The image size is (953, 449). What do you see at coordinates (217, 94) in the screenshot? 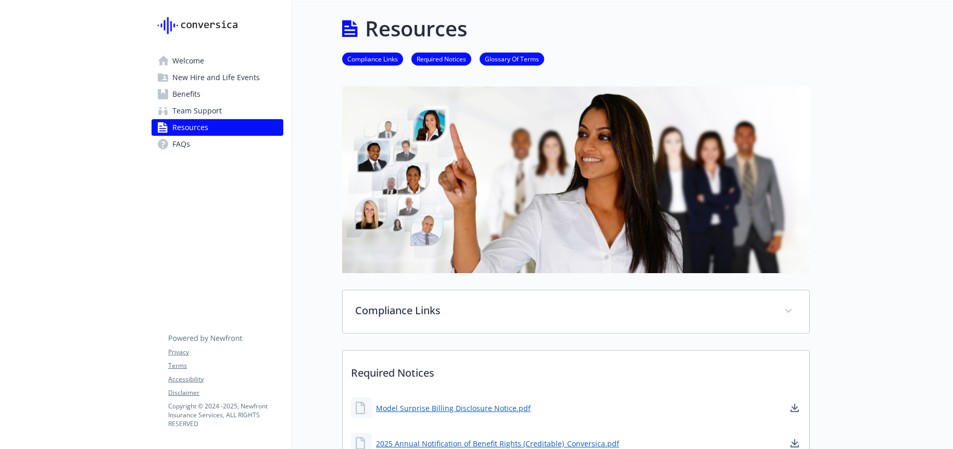
I see `a: Benefits` at bounding box center [217, 94].